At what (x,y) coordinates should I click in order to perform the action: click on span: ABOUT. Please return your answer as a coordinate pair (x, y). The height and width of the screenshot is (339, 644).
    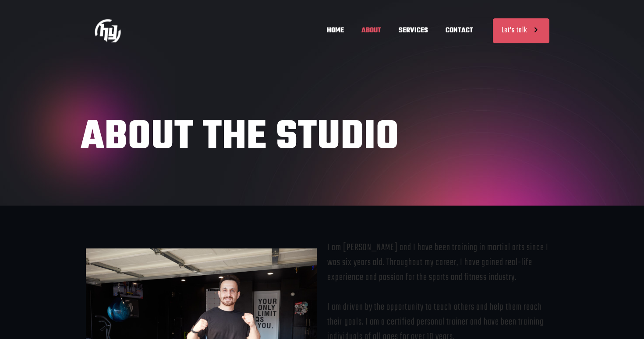
    Looking at the image, I should click on (371, 31).